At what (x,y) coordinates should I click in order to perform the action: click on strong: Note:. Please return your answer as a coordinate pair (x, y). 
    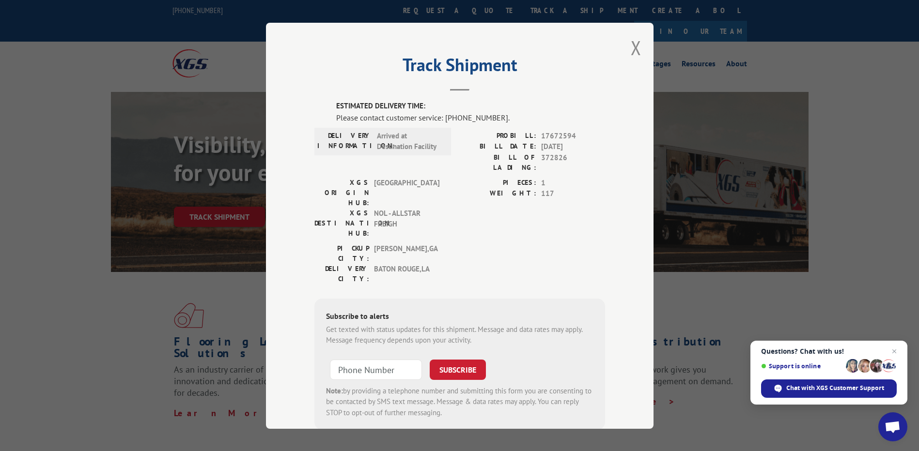
    Looking at the image, I should click on (334, 390).